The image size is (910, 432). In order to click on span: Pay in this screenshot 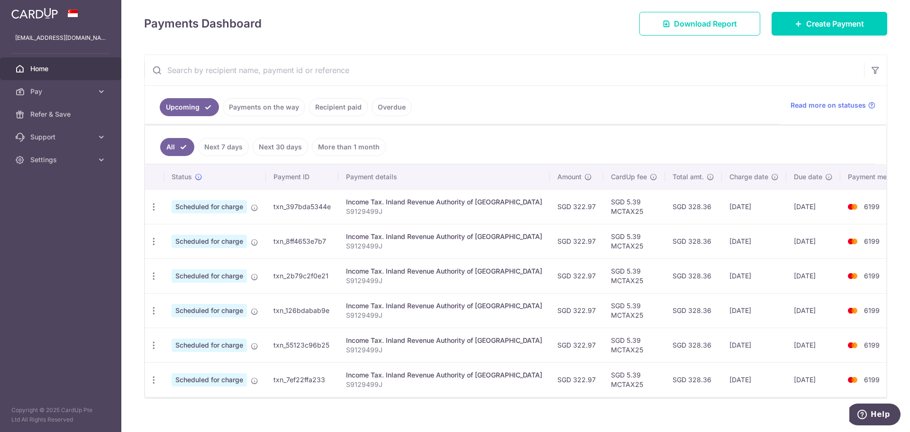, I will do `click(62, 92)`.